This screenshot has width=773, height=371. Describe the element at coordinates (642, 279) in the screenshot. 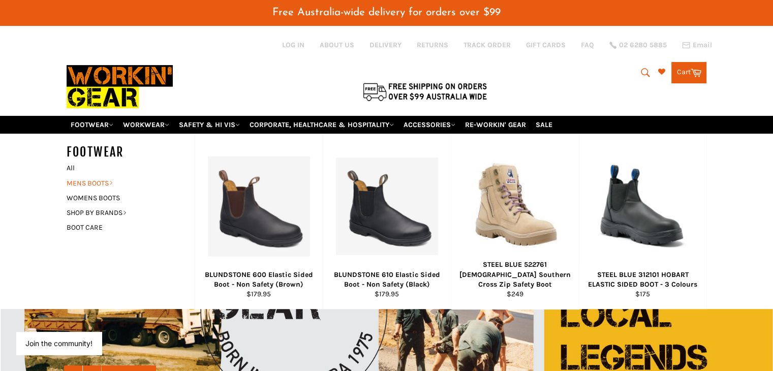

I see `div: STEEL BLUE 312101 HOBART ELASTIC SIDED BOOT - 3 Colours` at that location.